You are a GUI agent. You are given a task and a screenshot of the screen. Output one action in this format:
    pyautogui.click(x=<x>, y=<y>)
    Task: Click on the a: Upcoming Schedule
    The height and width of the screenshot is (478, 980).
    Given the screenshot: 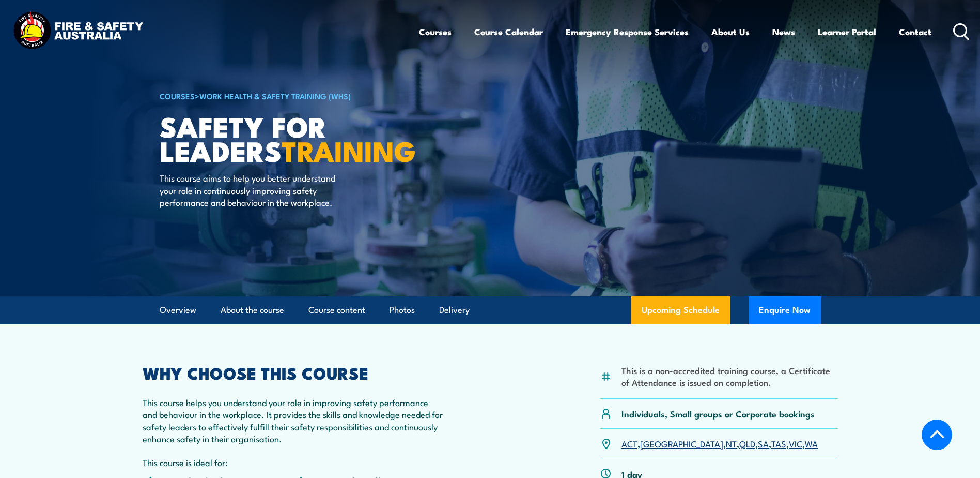 What is the action you would take?
    pyautogui.click(x=681, y=310)
    